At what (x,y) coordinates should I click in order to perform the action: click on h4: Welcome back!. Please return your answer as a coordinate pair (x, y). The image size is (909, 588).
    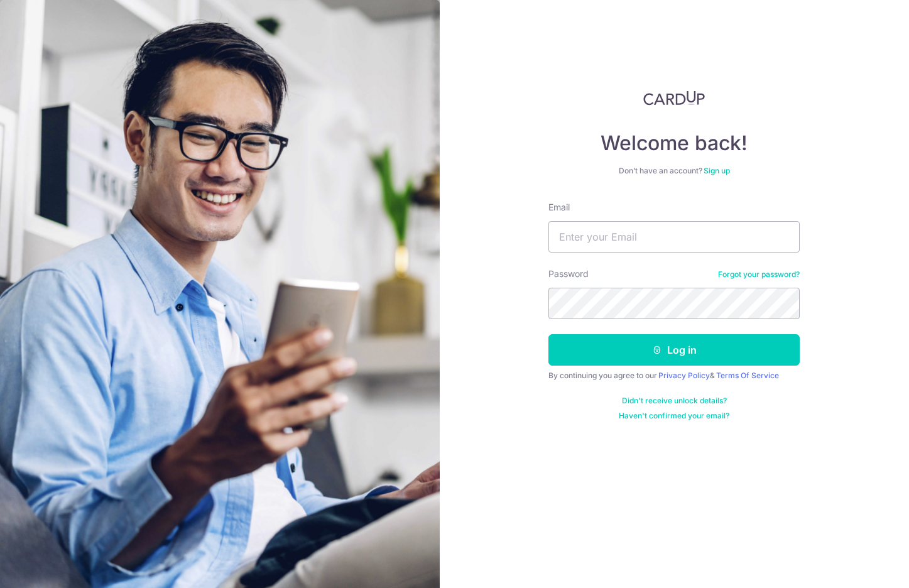
    Looking at the image, I should click on (674, 143).